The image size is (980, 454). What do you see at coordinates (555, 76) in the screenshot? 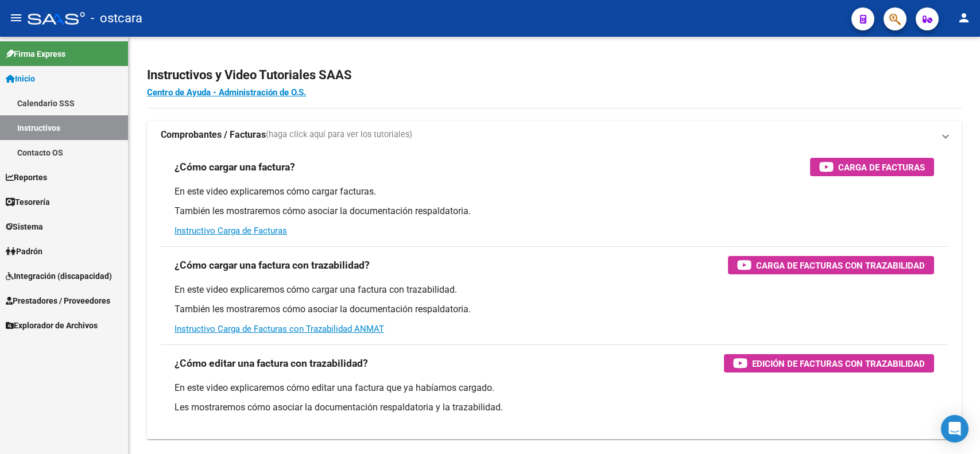
I see `h2: Instructivos y Video Tutoriales SAAS` at bounding box center [555, 76].